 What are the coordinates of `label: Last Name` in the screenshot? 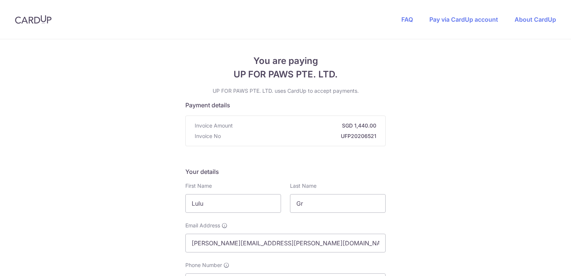 It's located at (303, 186).